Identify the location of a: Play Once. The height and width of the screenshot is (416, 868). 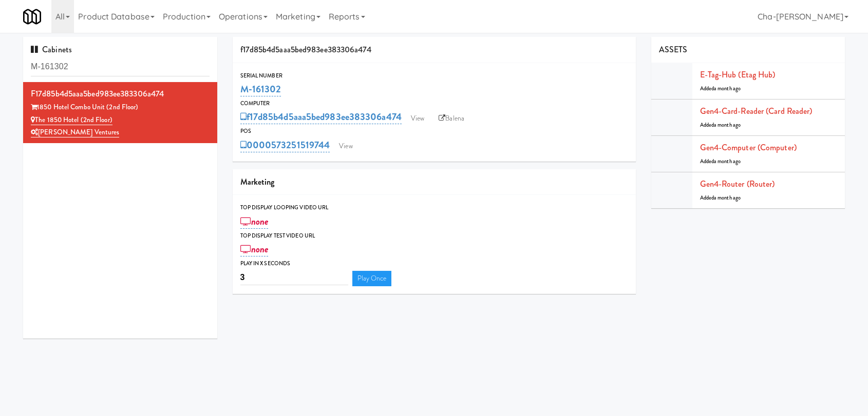
(372, 278).